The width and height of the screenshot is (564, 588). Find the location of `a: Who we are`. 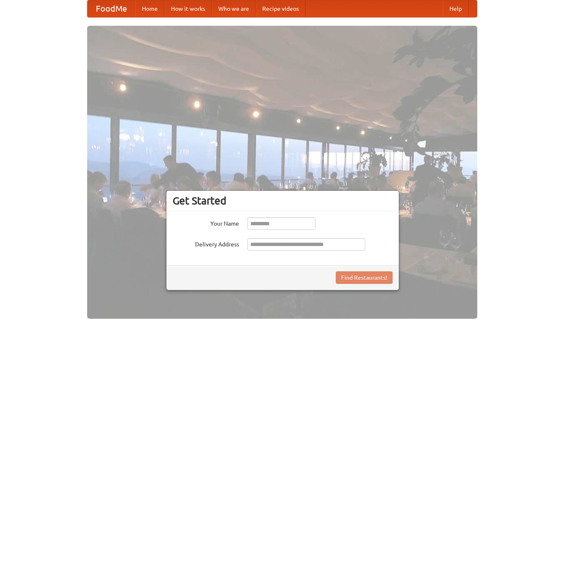

a: Who we are is located at coordinates (234, 9).